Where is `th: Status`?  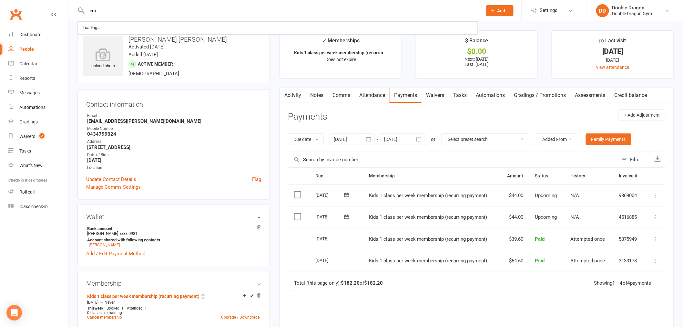 th: Status is located at coordinates (547, 176).